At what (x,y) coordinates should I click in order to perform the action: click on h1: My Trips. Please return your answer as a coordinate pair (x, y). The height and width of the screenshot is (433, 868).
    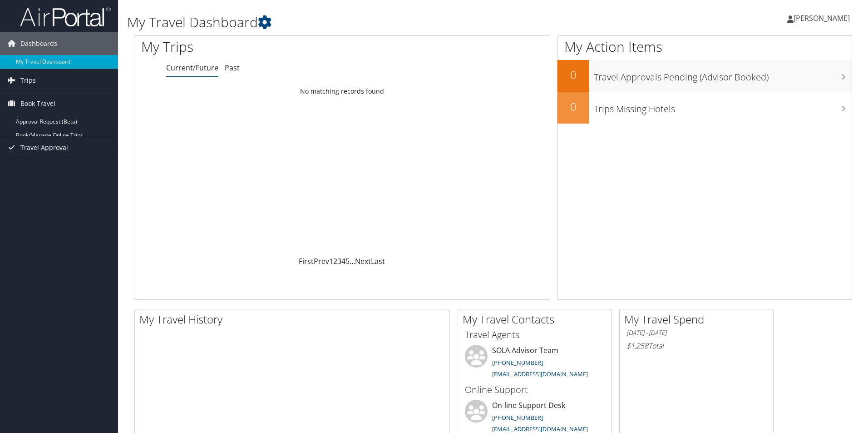
    Looking at the image, I should click on (255, 46).